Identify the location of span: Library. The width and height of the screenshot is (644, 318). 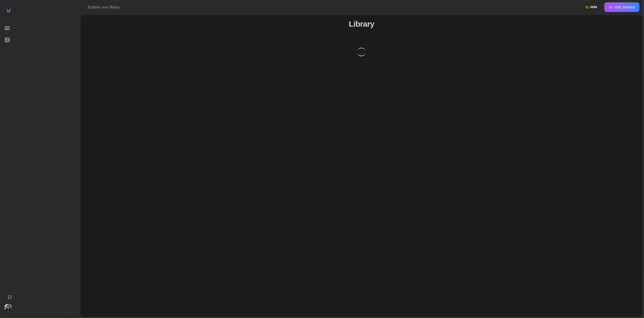
(17, 28).